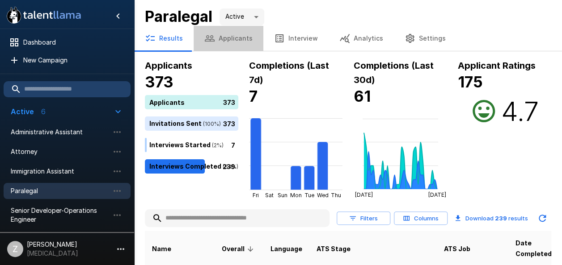  What do you see at coordinates (228, 38) in the screenshot?
I see `button: Applicants` at bounding box center [228, 38].